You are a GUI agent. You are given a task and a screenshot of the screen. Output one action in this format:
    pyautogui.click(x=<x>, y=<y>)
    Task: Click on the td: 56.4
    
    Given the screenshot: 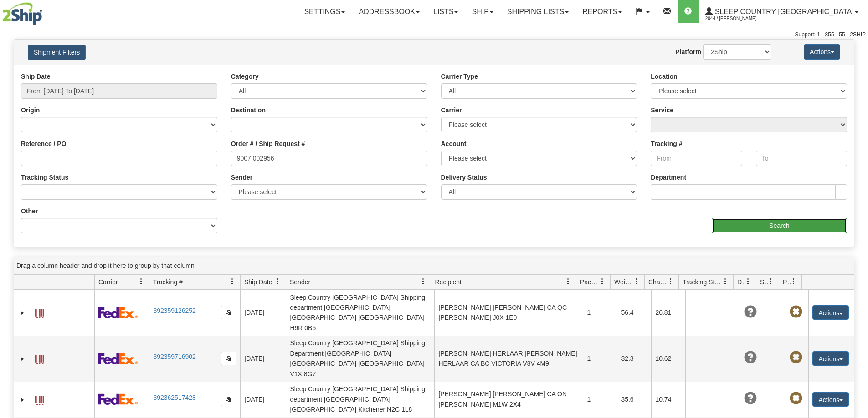 What is the action you would take?
    pyautogui.click(x=634, y=313)
    